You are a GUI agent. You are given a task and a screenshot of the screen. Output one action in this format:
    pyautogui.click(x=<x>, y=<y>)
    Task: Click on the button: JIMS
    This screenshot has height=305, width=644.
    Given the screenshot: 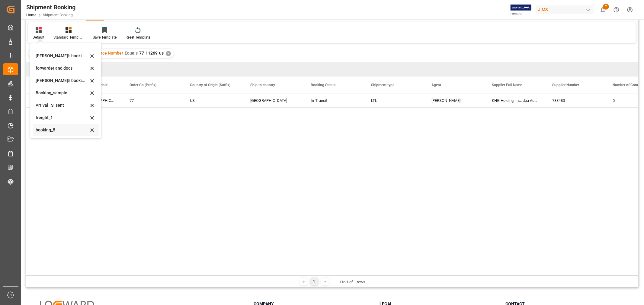 What is the action you would take?
    pyautogui.click(x=565, y=10)
    